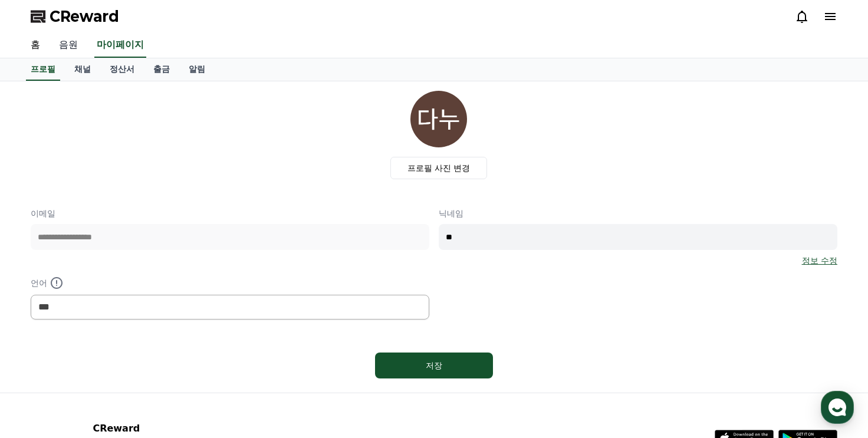  I want to click on a: 대화, so click(115, 355).